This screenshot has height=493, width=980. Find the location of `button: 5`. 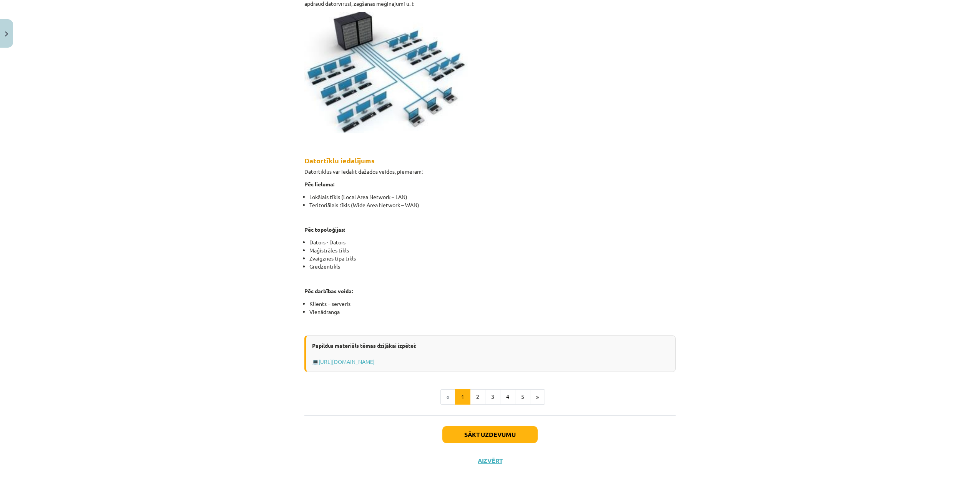

button: 5 is located at coordinates (522, 397).